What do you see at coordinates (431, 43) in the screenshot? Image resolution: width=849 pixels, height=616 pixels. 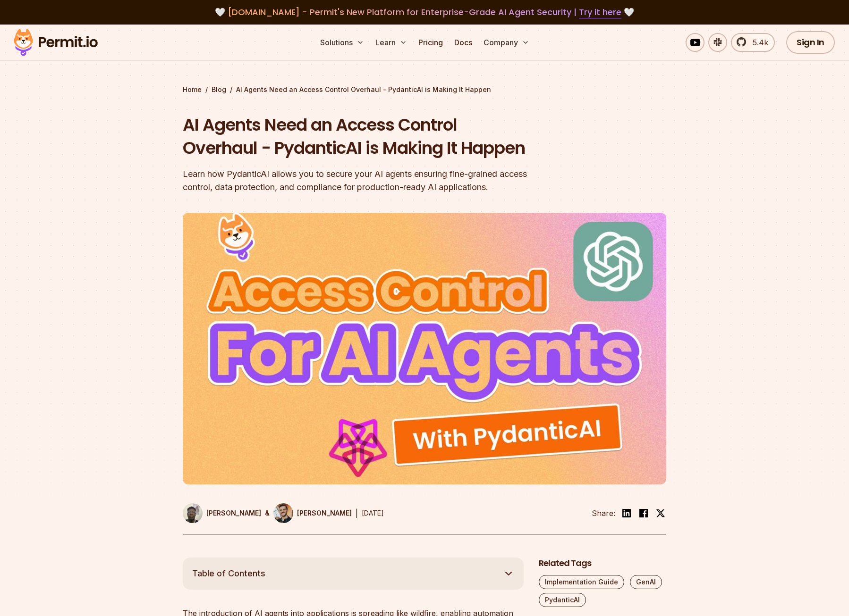 I see `a: Pricing` at bounding box center [431, 43].